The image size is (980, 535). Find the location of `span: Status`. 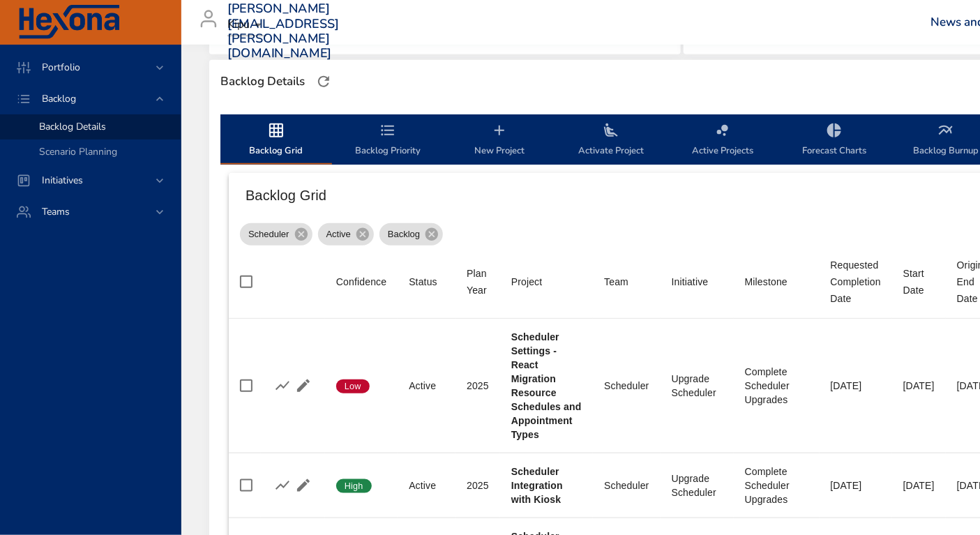

span: Status is located at coordinates (426, 282).